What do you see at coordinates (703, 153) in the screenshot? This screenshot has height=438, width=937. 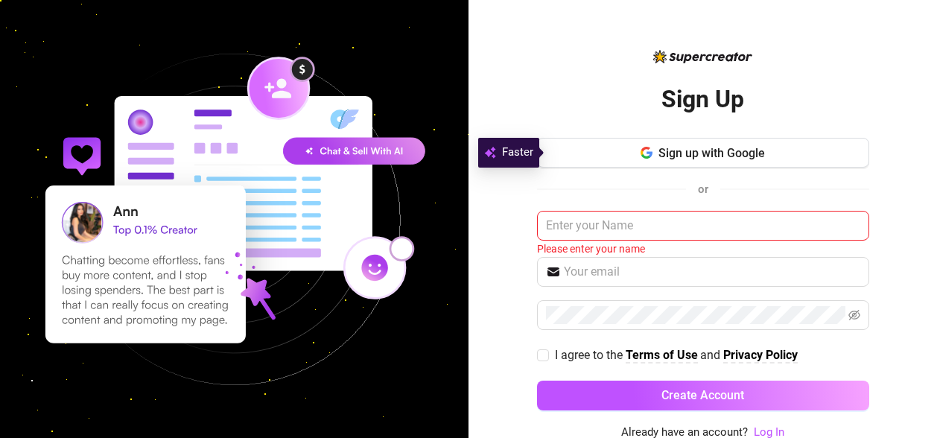 I see `button: Sign up with Google` at bounding box center [703, 153].